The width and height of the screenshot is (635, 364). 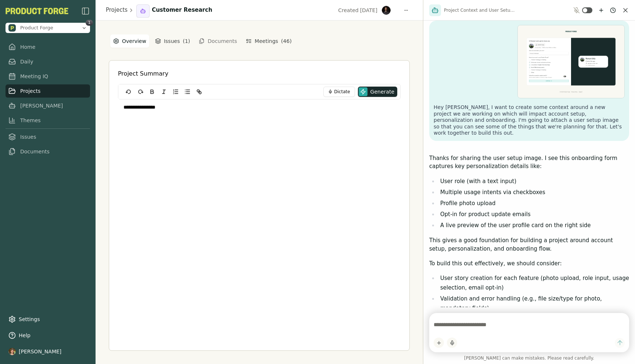 What do you see at coordinates (613, 11) in the screenshot?
I see `button: Chat history` at bounding box center [613, 11].